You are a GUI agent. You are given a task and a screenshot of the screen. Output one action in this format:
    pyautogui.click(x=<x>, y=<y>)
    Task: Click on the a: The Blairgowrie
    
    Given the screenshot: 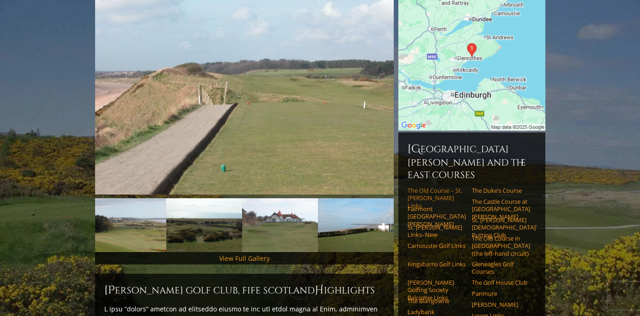 What is the action you would take?
    pyautogui.click(x=436, y=300)
    